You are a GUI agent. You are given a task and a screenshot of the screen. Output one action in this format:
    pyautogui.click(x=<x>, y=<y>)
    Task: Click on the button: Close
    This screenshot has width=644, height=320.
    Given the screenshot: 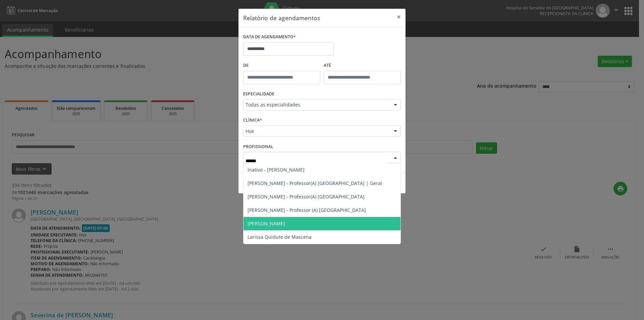 What is the action you would take?
    pyautogui.click(x=399, y=17)
    